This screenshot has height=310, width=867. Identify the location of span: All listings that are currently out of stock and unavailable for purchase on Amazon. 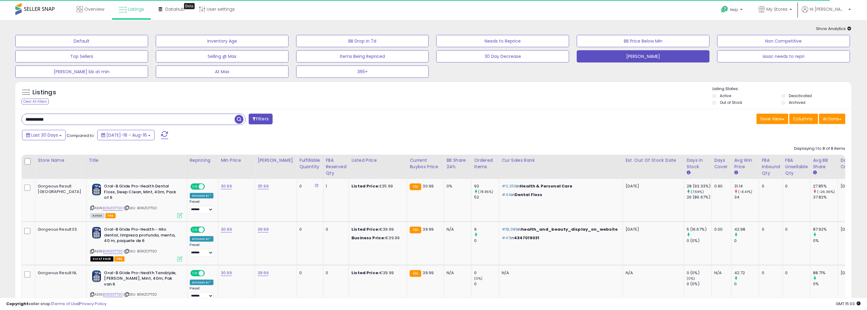
(102, 259).